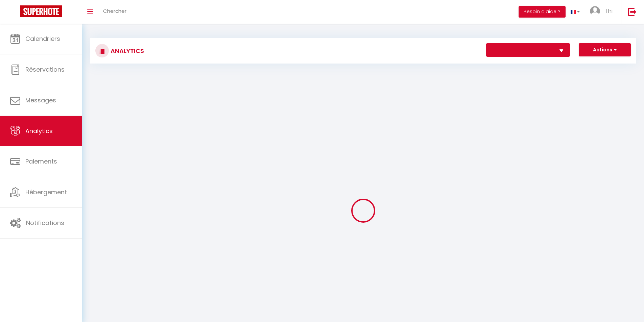 This screenshot has width=644, height=322. What do you see at coordinates (41, 11) in the screenshot?
I see `img: Super Booking` at bounding box center [41, 11].